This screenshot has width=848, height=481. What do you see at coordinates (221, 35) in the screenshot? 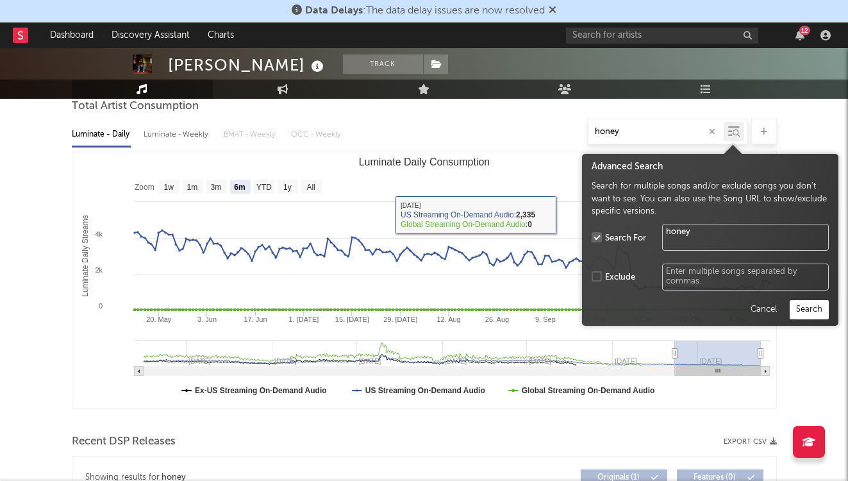
I see `a: Charts` at bounding box center [221, 35].